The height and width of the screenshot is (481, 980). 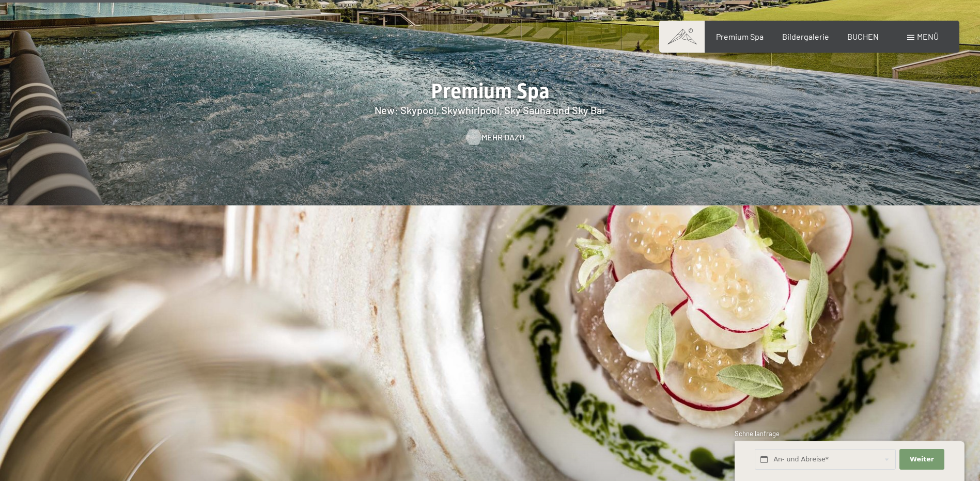 I want to click on a: Bildergalerie, so click(x=805, y=36).